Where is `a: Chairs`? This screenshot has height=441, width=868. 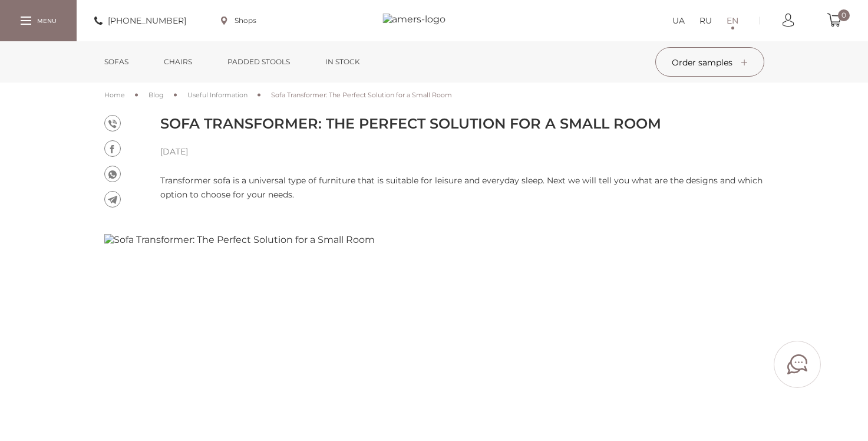
a: Chairs is located at coordinates (178, 62).